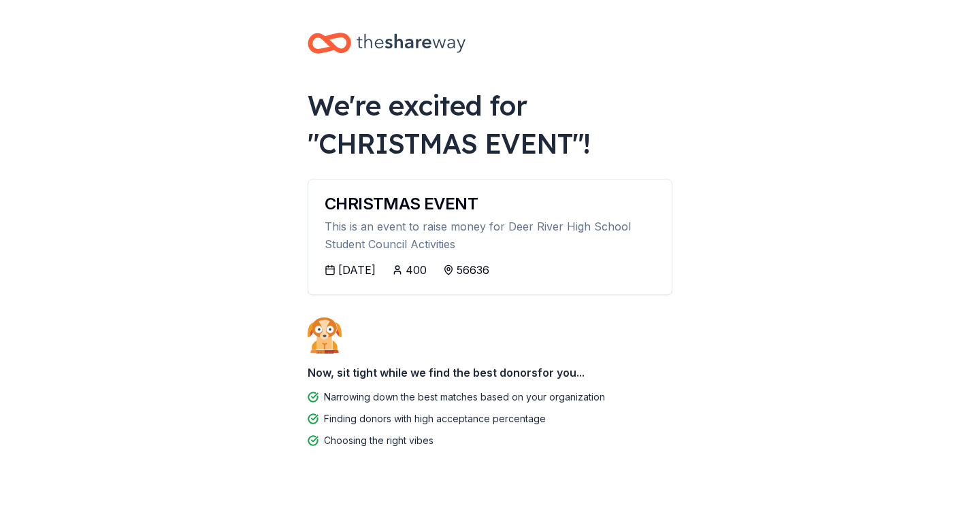  Describe the element at coordinates (473, 270) in the screenshot. I see `div: 56636` at that location.